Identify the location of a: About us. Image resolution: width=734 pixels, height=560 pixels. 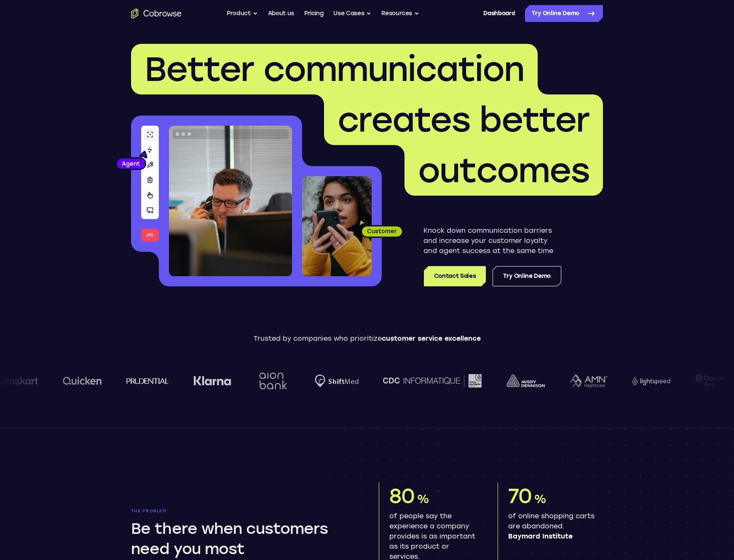
(281, 14).